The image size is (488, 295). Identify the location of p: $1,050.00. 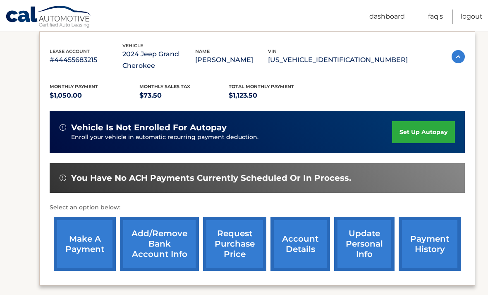
(94, 96).